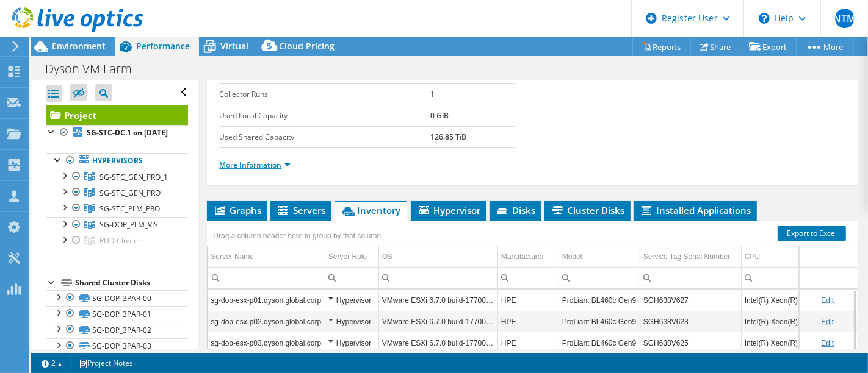 The height and width of the screenshot is (373, 868). Describe the element at coordinates (163, 46) in the screenshot. I see `span: Performance` at that location.